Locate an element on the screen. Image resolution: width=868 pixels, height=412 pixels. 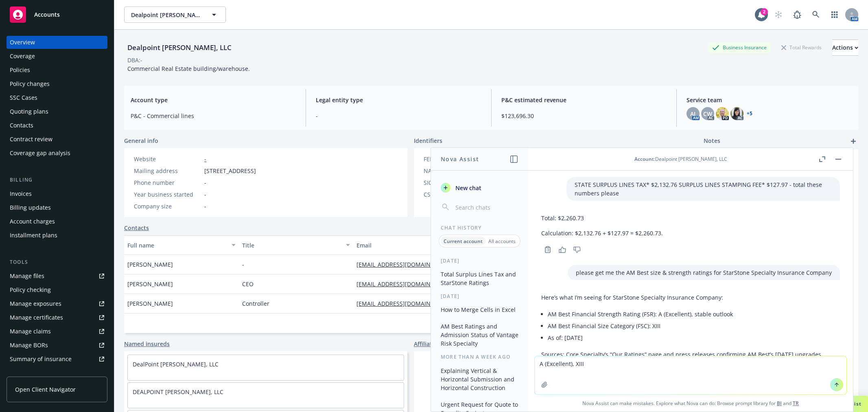
img: photo is located at coordinates (722, 114).